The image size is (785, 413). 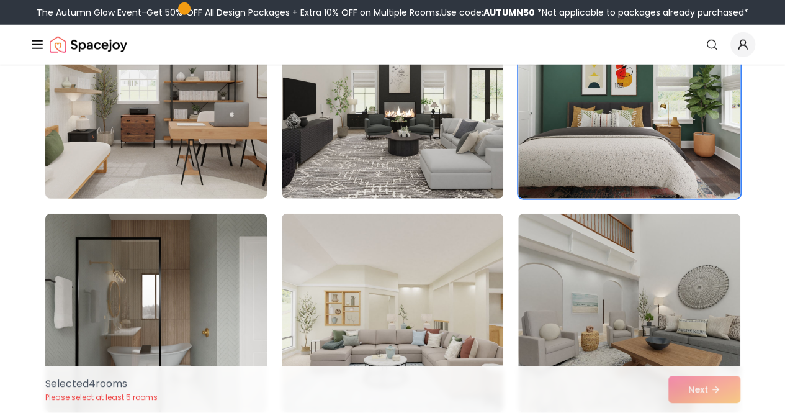 What do you see at coordinates (88, 45) in the screenshot?
I see `a: Spacejoy` at bounding box center [88, 45].